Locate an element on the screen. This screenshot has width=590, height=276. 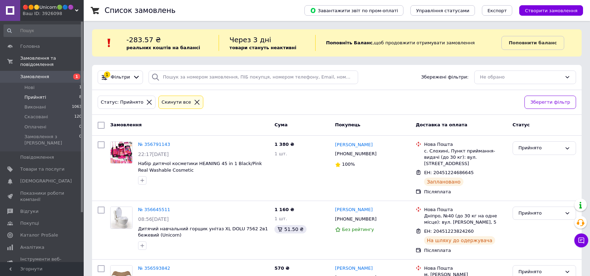
span: Без рейтингу is located at coordinates (358, 229).